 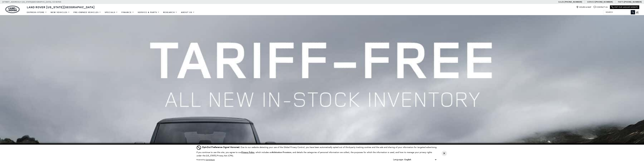 What do you see at coordinates (619, 12) in the screenshot?
I see `input: Search` at bounding box center [619, 12].